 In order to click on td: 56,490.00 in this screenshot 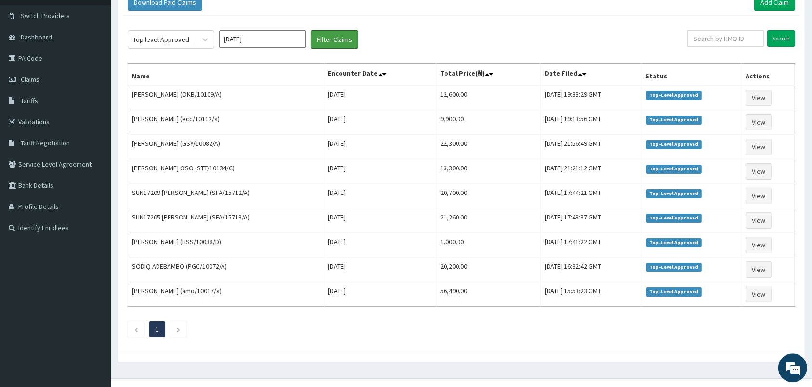, I will do `click(488, 294)`.